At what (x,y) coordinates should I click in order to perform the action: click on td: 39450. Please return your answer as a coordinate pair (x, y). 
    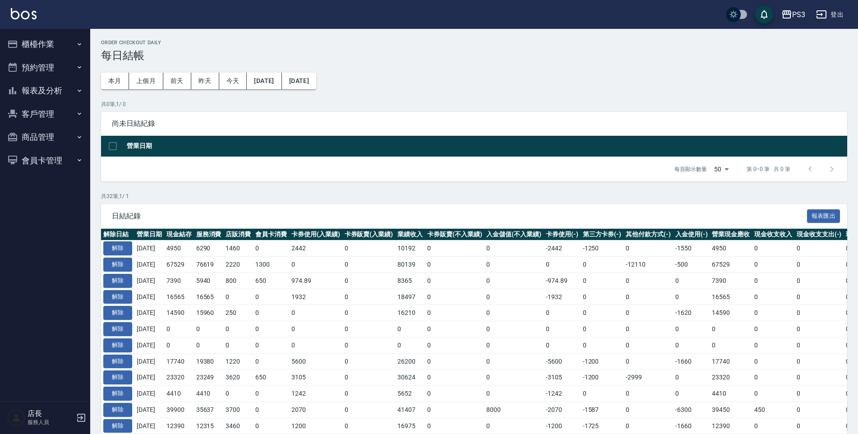
    Looking at the image, I should click on (731, 410).